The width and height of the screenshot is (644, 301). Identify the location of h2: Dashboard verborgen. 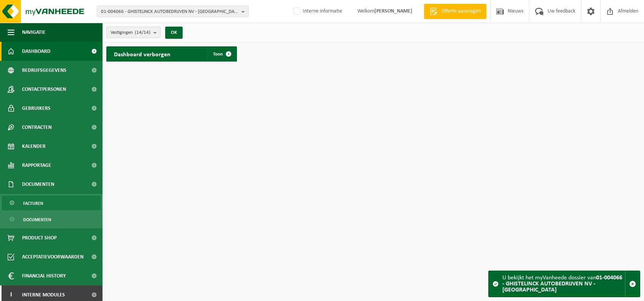
(142, 53).